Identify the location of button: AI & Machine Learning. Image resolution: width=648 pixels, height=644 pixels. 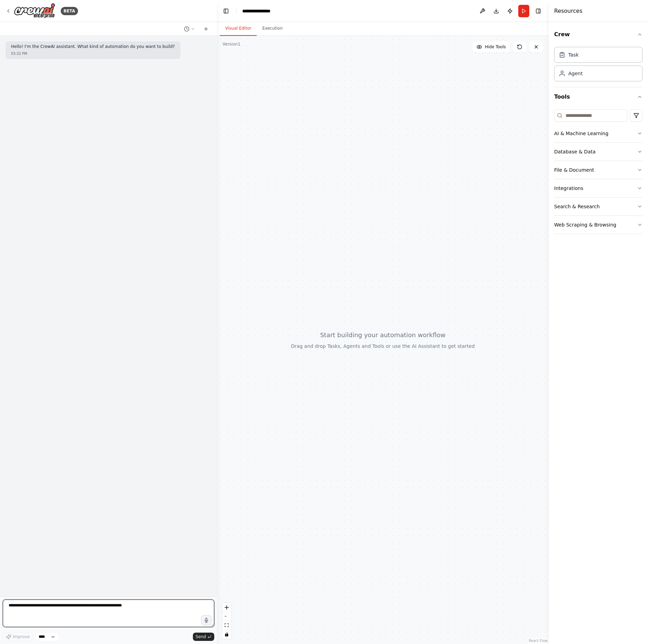
(598, 134).